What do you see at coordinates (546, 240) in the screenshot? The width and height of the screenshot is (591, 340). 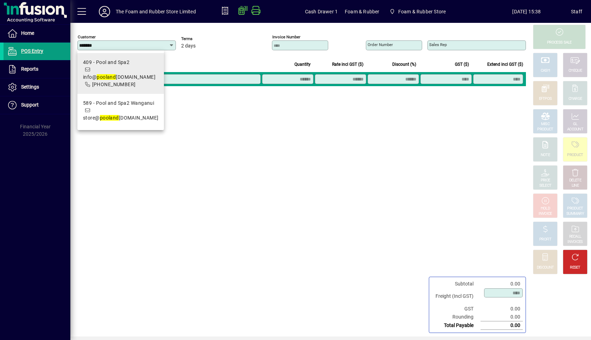 I see `div: PROFIT` at bounding box center [546, 240].